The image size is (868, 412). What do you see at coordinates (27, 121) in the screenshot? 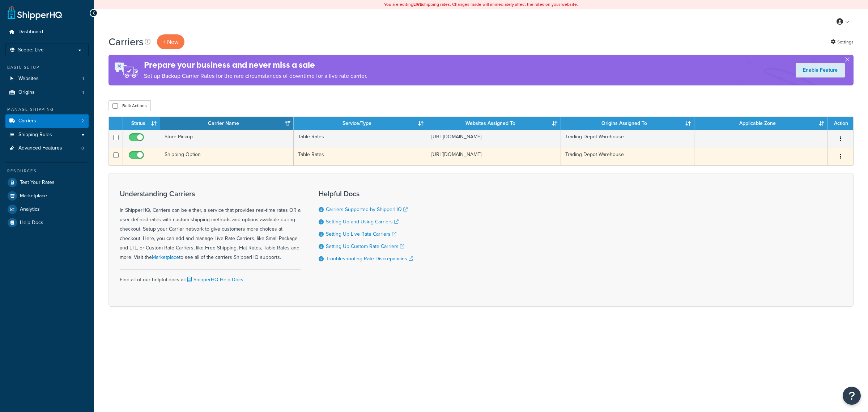
I see `span: Carriers` at bounding box center [27, 121].